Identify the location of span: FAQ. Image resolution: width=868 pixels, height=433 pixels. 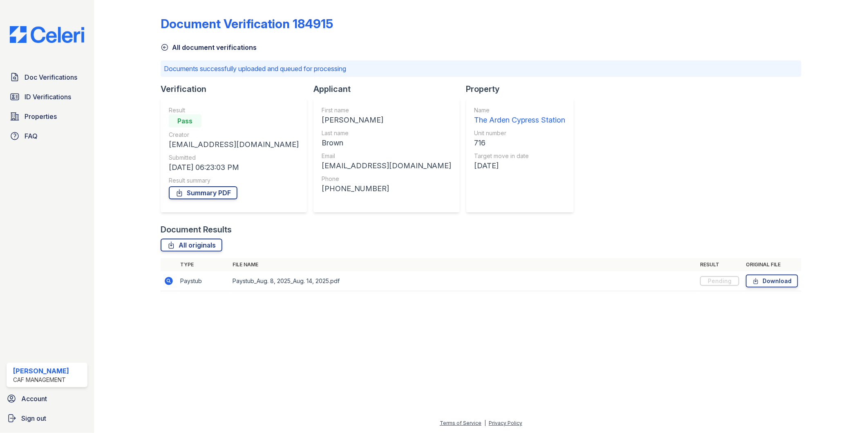
(31, 136).